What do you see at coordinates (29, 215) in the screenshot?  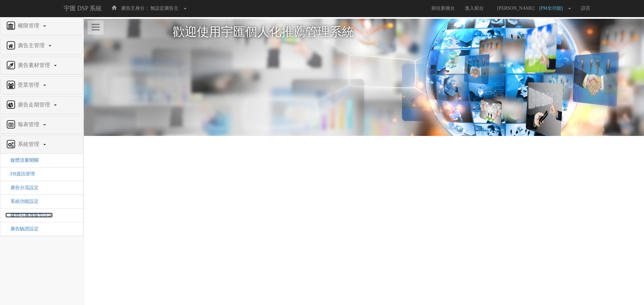 I see `a: 媒體可播放版型設定` at bounding box center [29, 215].